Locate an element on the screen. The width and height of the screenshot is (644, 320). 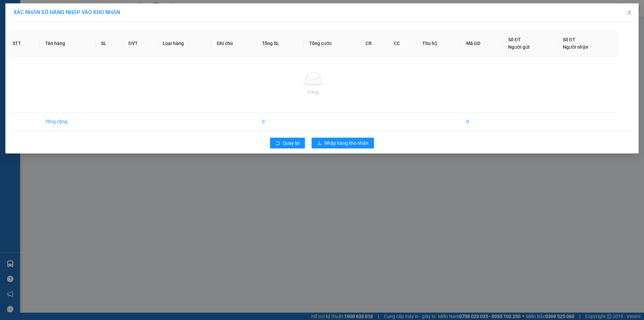
button: rollbackQuay lại is located at coordinates (287, 143).